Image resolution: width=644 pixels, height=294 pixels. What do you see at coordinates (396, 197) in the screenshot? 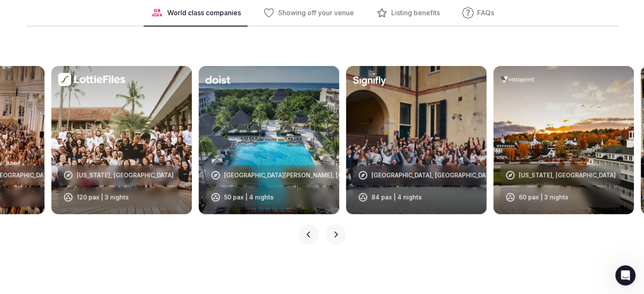
I see `div: 84 pax | 4 nights` at bounding box center [396, 197].